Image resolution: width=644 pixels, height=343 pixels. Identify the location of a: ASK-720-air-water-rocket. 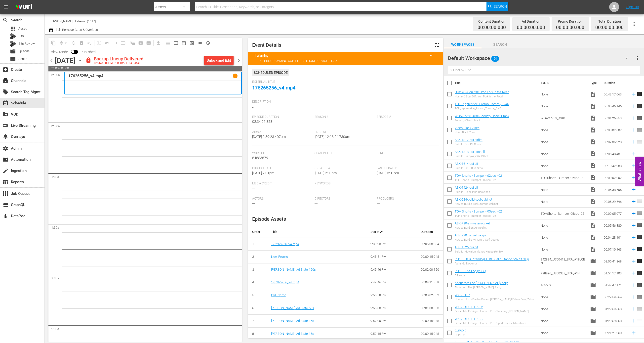
(472, 223).